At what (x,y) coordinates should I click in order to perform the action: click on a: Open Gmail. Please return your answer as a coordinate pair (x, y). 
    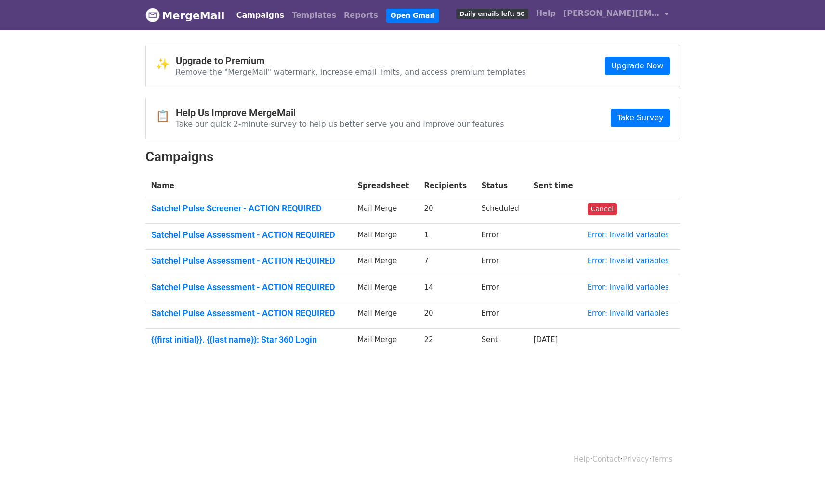
    Looking at the image, I should click on (412, 15).